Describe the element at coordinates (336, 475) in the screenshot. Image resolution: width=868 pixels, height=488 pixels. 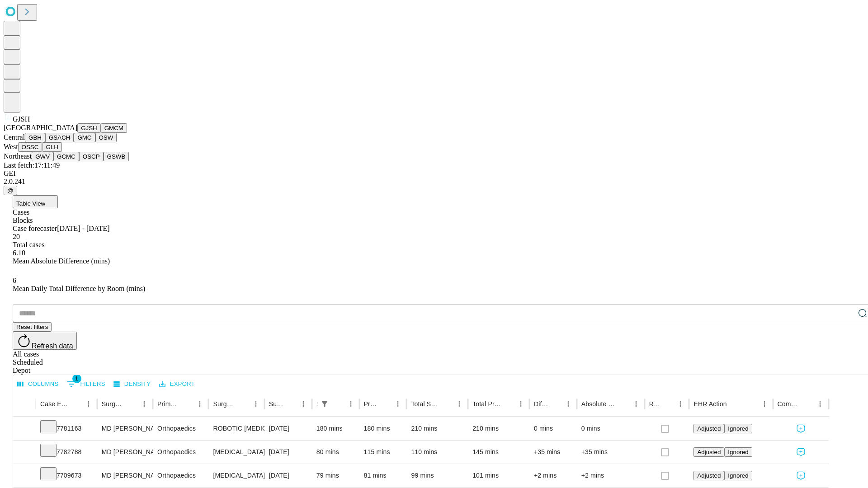
I see `div: 79 mins` at that location.